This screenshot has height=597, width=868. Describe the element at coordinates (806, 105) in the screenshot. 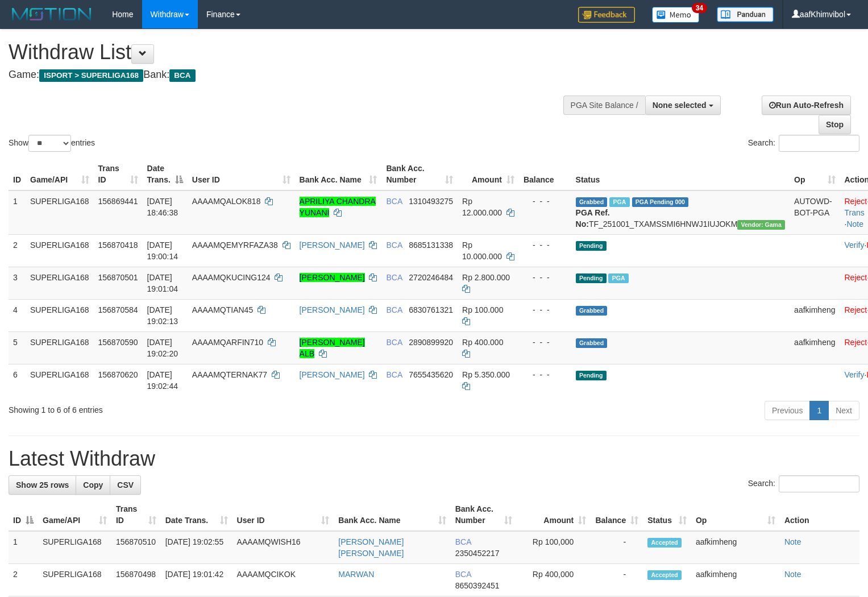

I see `a: Run Auto-Refresh` at that location.